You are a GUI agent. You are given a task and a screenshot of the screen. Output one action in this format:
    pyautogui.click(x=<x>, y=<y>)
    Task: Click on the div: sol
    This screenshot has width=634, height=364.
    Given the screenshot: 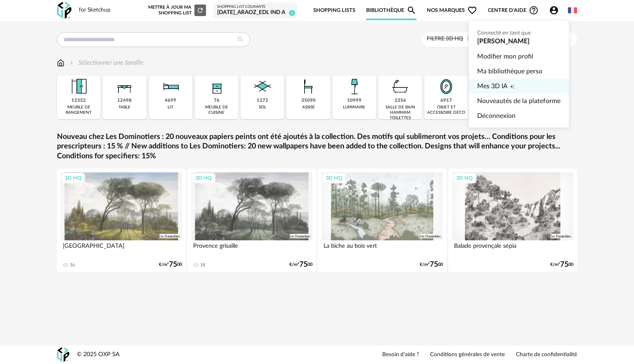 What is the action you would take?
    pyautogui.click(x=262, y=107)
    